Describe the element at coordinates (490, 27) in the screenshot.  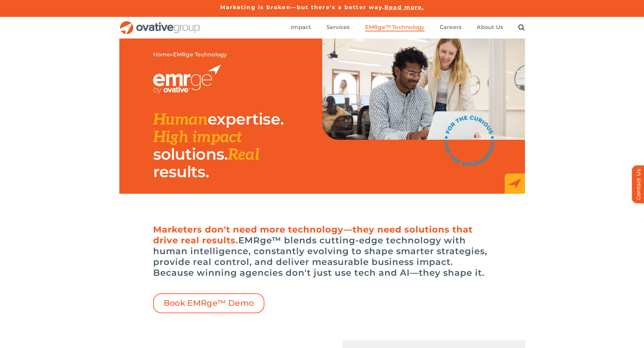
I see `span: About Us` at that location.